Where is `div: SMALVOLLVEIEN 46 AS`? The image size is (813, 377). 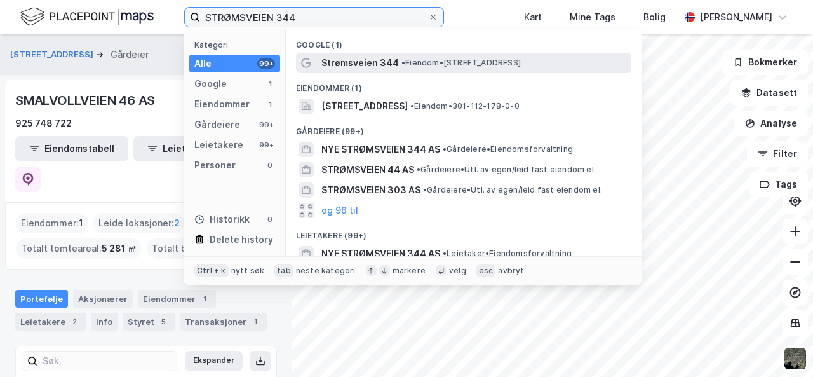 div: SMALVOLLVEIEN 46 AS is located at coordinates (86, 100).